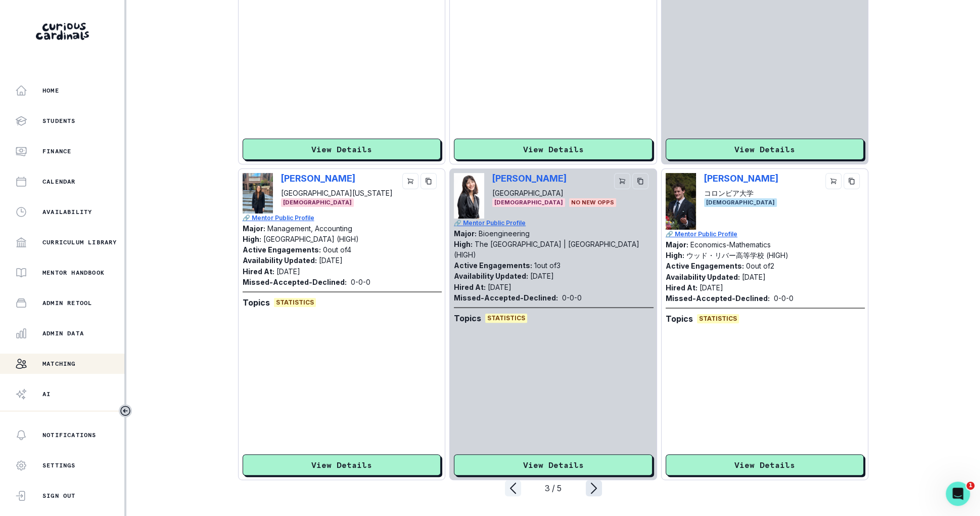 Image resolution: width=980 pixels, height=516 pixels. I want to click on img: Picture of Juliet Sostena, so click(469, 196).